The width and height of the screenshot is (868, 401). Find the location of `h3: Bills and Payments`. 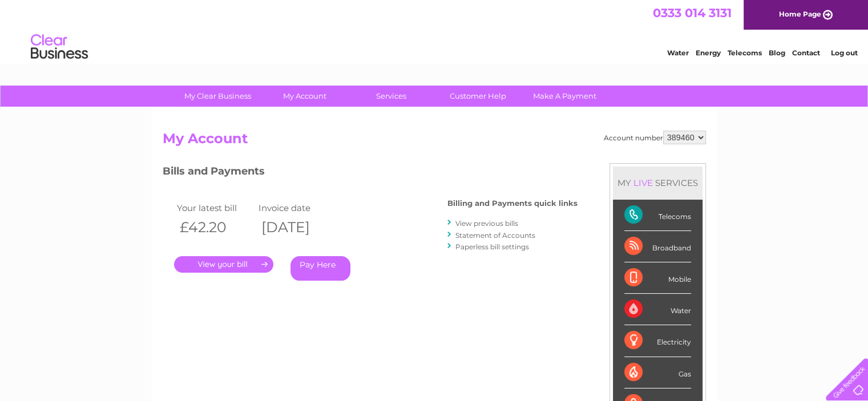

h3: Bills and Payments is located at coordinates (370, 173).